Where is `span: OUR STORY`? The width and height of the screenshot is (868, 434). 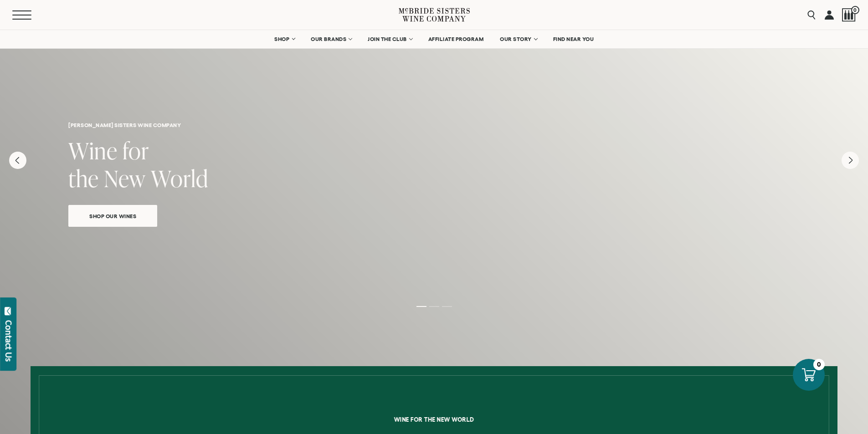
span: OUR STORY is located at coordinates (516, 39).